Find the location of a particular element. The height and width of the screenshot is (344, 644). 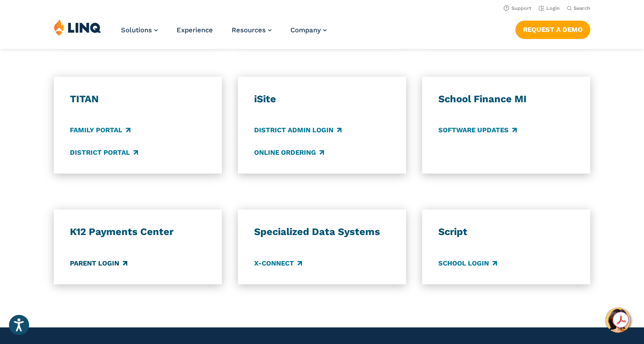

a: Resources is located at coordinates (252, 30).